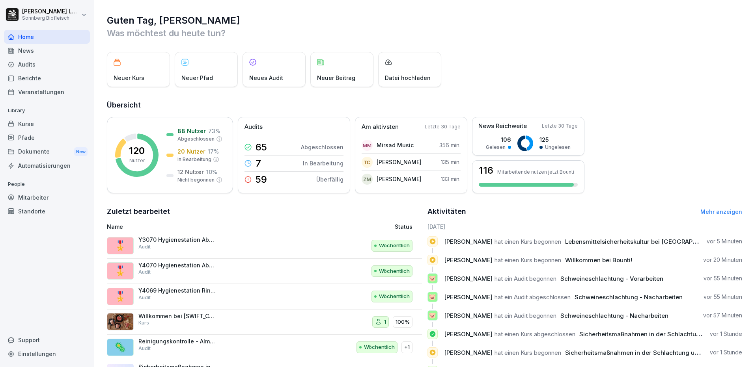 This screenshot has width=754, height=367. I want to click on div: TC, so click(367, 162).